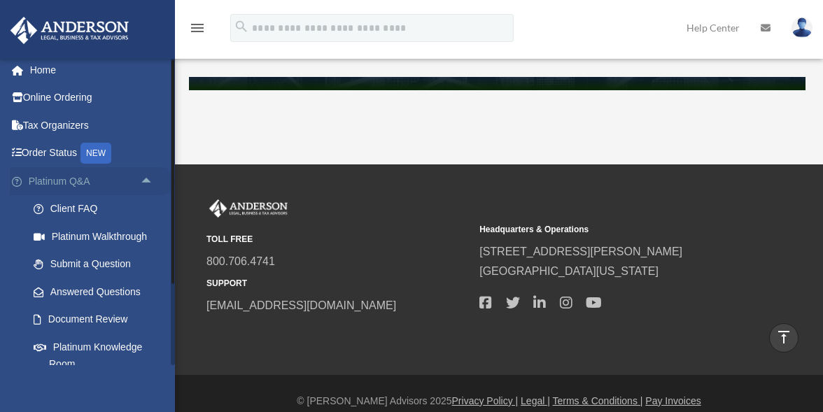 Image resolution: width=823 pixels, height=412 pixels. Describe the element at coordinates (92, 153) in the screenshot. I see `a: Order StatusNEW` at that location.